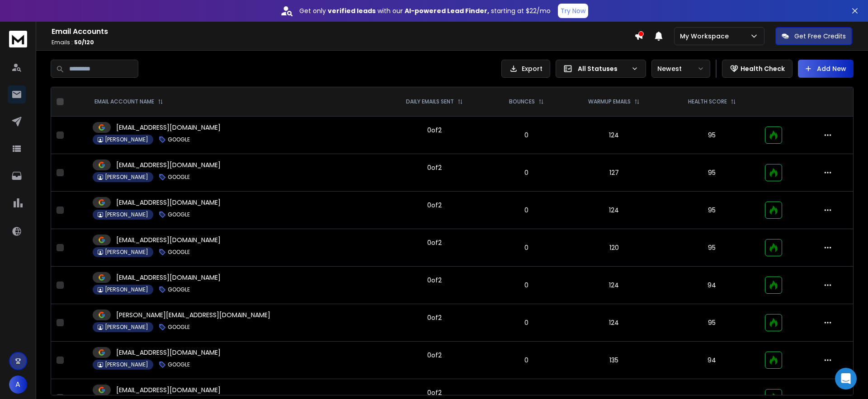  What do you see at coordinates (84, 42) in the screenshot?
I see `span: 50 / 120` at bounding box center [84, 42].